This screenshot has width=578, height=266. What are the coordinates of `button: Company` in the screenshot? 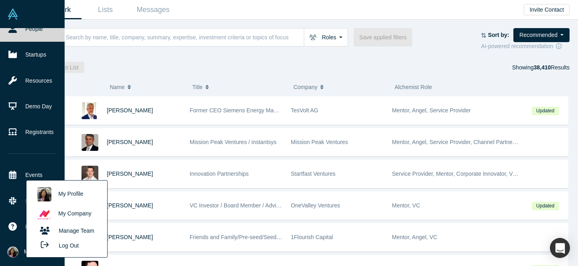 It's located at (340, 87).